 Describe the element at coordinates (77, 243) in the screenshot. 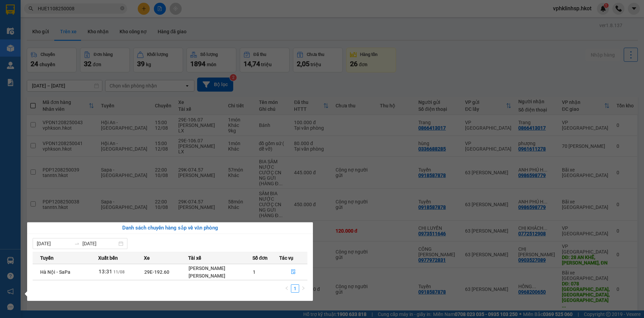

I see `span: swap-right` at that location.